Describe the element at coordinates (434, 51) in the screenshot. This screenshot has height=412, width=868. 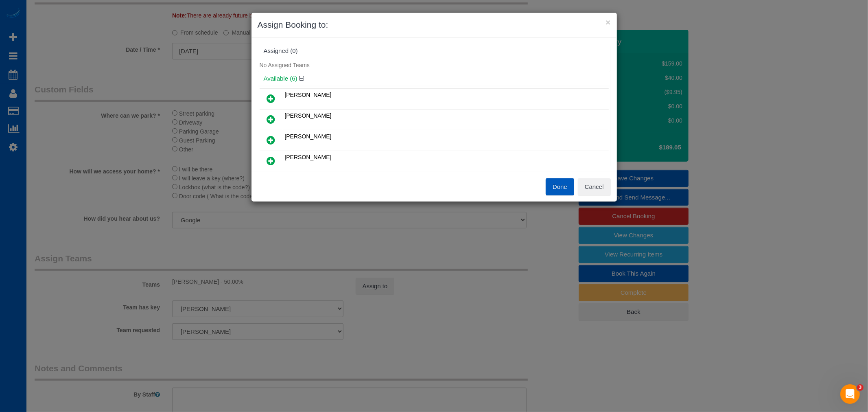
I see `div: Assigned (0)` at that location.